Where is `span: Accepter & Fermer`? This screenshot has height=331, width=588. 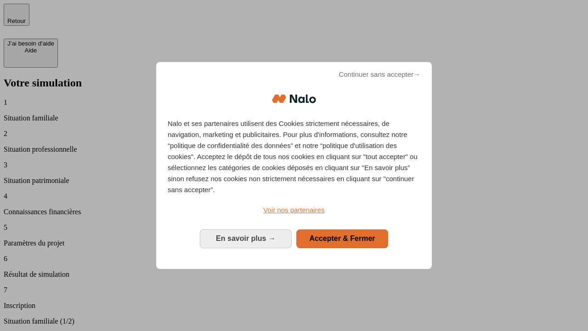
span: Accepter & Fermer is located at coordinates (342, 238).